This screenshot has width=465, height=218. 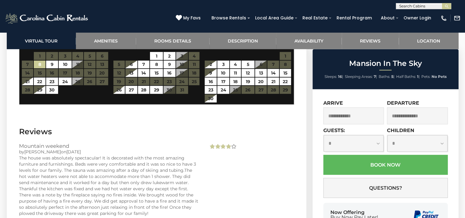 I want to click on a: 6, so click(x=131, y=65).